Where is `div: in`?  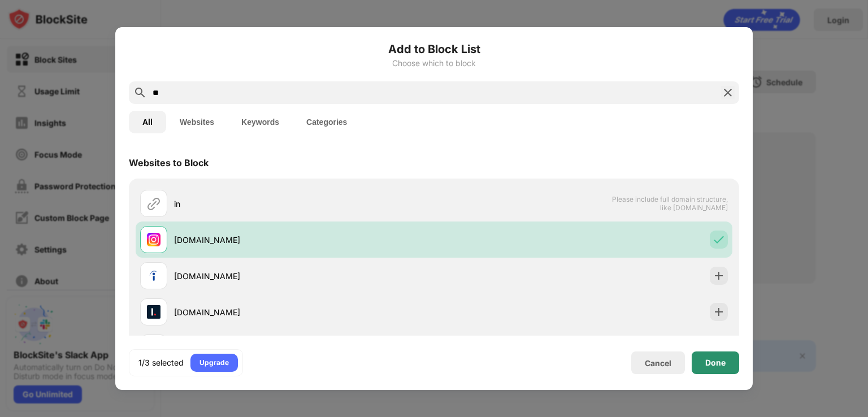 div: in is located at coordinates (304, 203).